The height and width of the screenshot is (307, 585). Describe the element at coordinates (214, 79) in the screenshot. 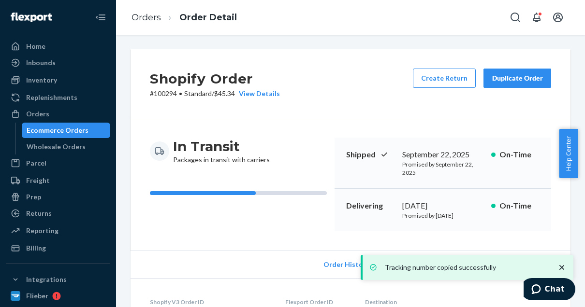

I see `h2: Shopify Order` at that location.